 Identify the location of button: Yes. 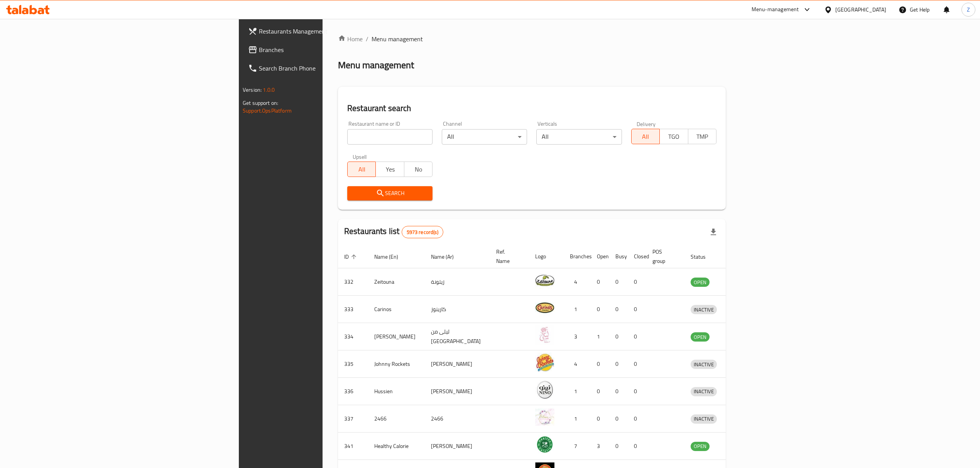
(389, 169).